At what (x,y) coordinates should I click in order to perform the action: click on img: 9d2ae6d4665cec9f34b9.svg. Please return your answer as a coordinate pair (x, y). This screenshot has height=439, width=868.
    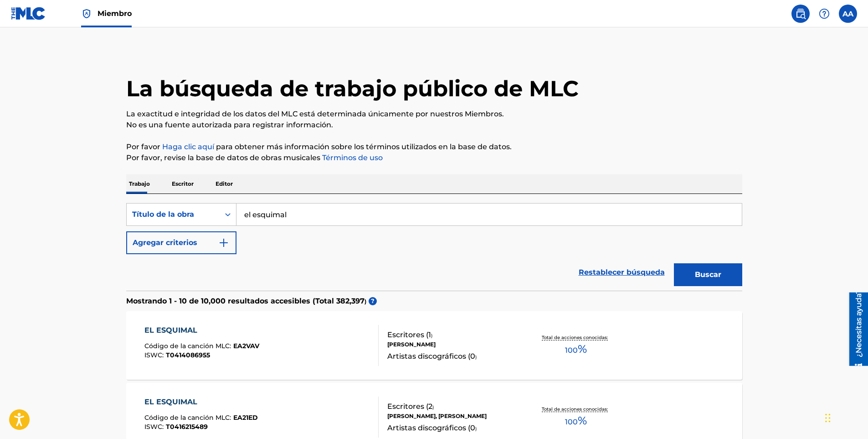
    Looking at the image, I should click on (224, 243).